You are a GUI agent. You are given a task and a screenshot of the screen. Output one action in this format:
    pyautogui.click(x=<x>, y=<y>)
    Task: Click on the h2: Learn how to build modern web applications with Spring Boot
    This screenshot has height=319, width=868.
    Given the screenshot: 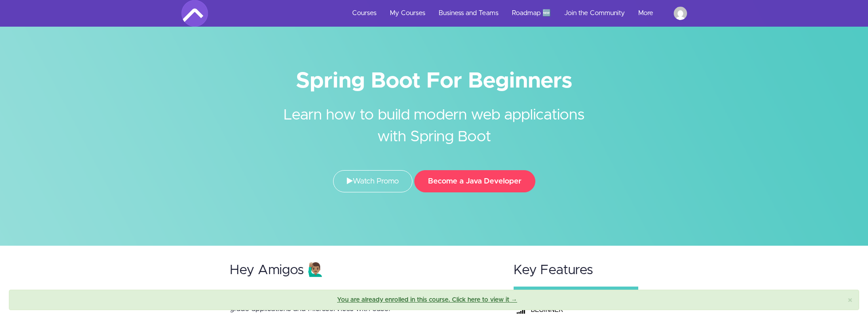 What is the action you would take?
    pyautogui.click(x=434, y=119)
    